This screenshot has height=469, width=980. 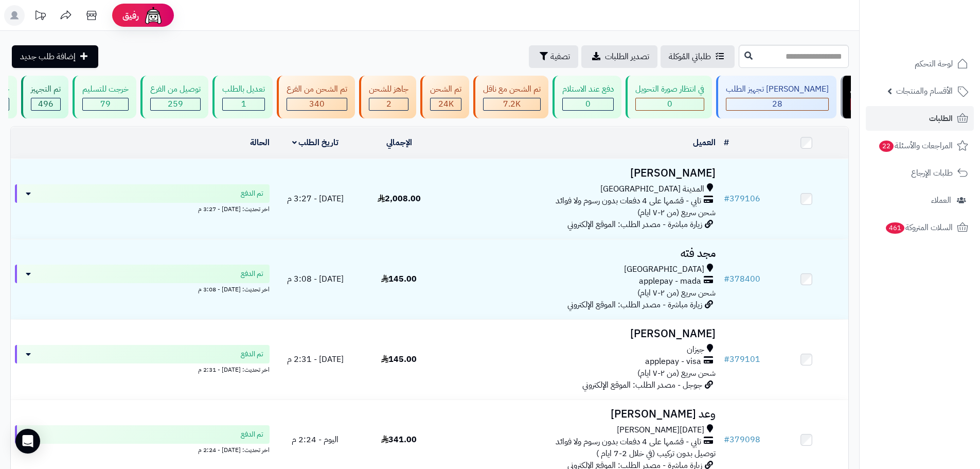 What do you see at coordinates (919, 227) in the screenshot?
I see `a: السلات المتروكة461` at bounding box center [919, 227].